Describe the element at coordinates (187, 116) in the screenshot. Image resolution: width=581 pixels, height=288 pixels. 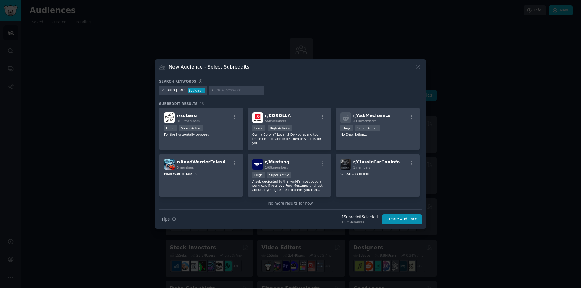
I see `span: r/ subaru` at that location.